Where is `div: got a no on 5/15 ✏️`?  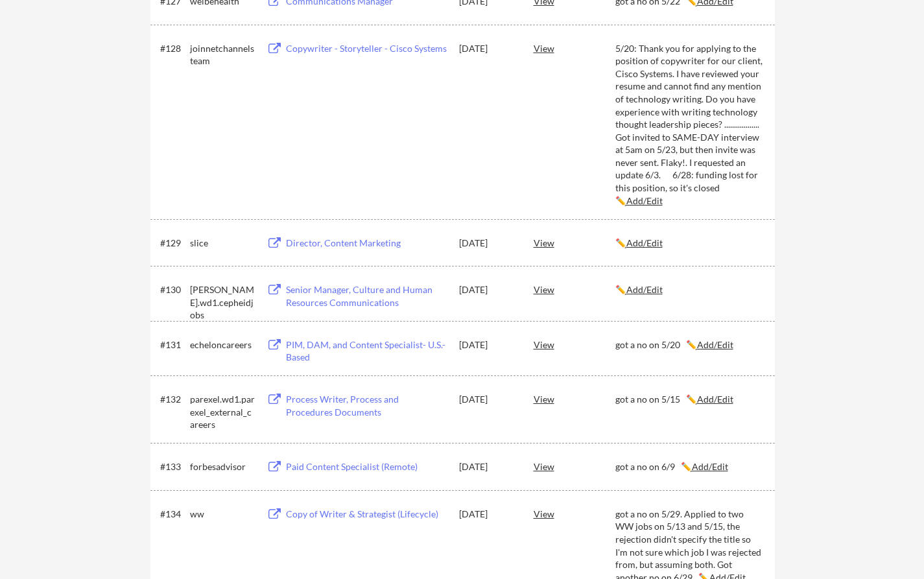
div: got a no on 5/15 ✏️ is located at coordinates (689, 400).